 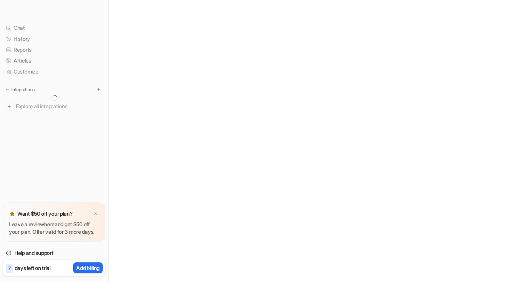 I want to click on img: menu_add.svg, so click(x=98, y=90).